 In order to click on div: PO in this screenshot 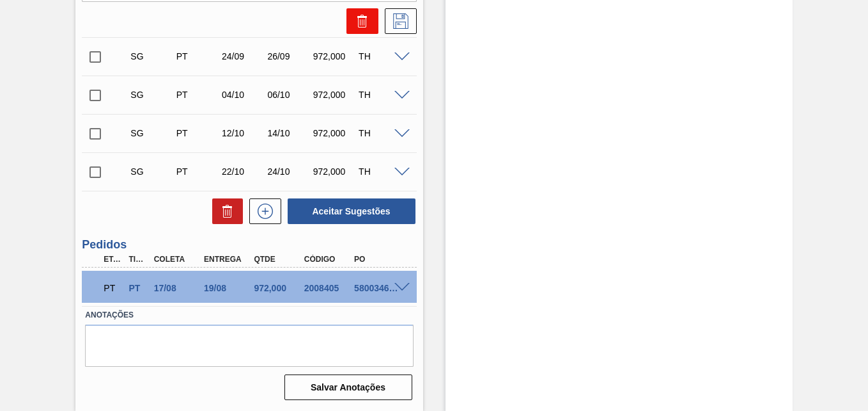, I will do `click(378, 259)`.